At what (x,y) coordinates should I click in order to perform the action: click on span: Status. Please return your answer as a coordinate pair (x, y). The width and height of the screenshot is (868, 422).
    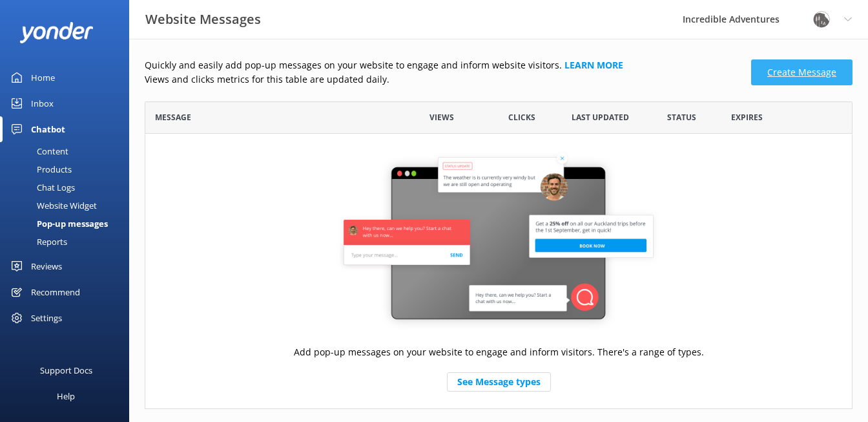
    Looking at the image, I should click on (681, 117).